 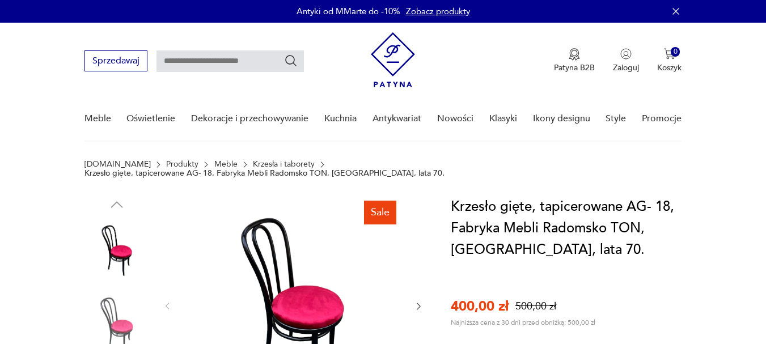 What do you see at coordinates (661, 118) in the screenshot?
I see `a: Promocje` at bounding box center [661, 118].